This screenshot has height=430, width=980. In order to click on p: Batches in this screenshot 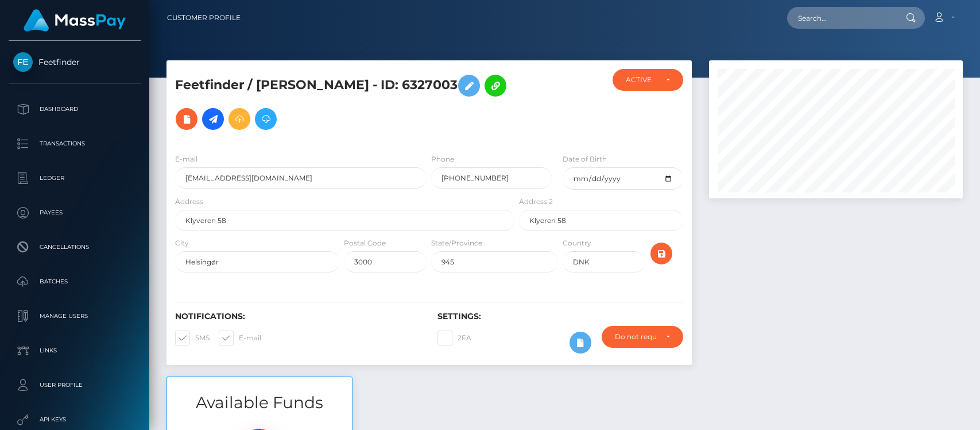, I will do `click(75, 282)`.